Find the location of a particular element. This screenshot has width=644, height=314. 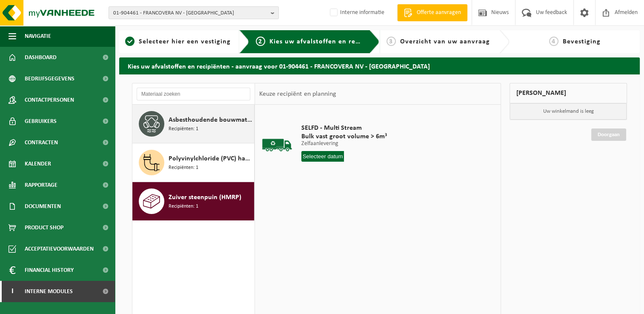

span: Dashboard is located at coordinates (41, 58).